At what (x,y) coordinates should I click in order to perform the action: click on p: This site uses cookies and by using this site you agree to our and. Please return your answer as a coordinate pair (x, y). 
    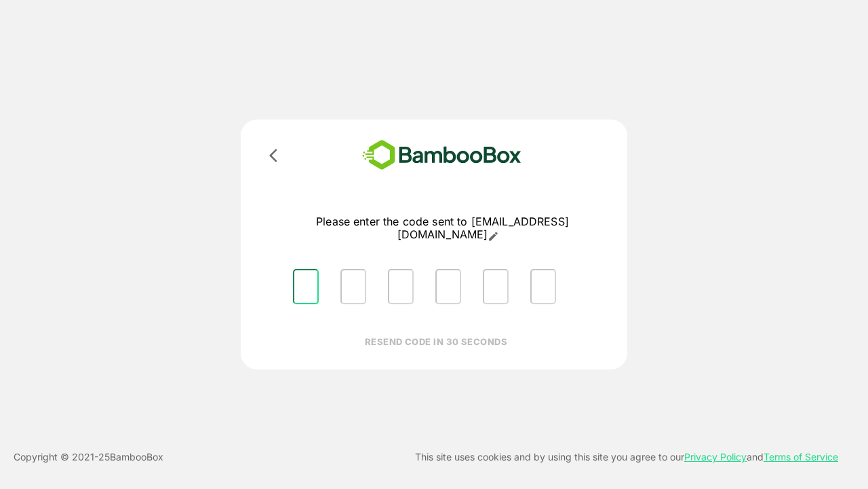
    Looking at the image, I should click on (627, 457).